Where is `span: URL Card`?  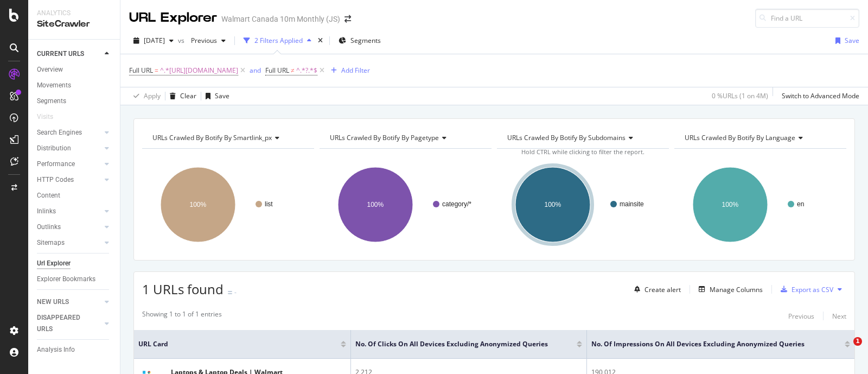 span: URL Card is located at coordinates (238, 344).